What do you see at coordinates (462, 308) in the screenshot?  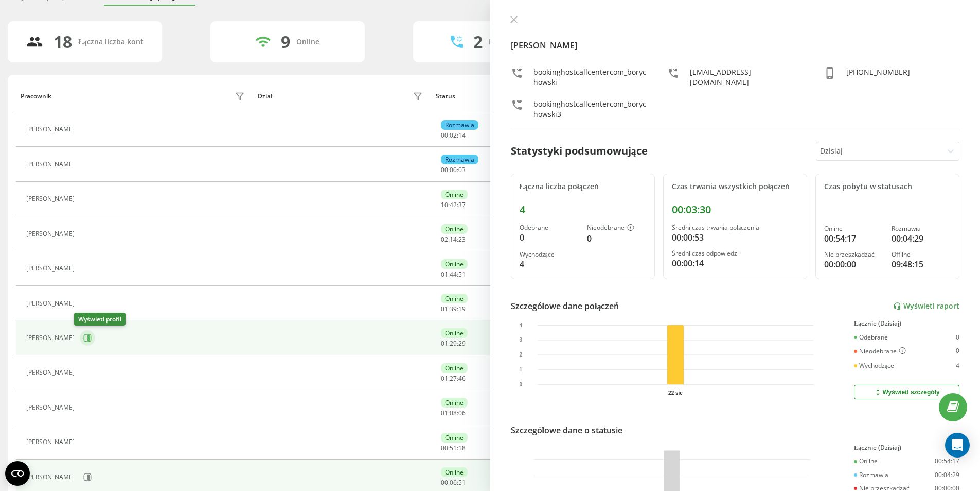 I see `span: 19` at bounding box center [462, 308].